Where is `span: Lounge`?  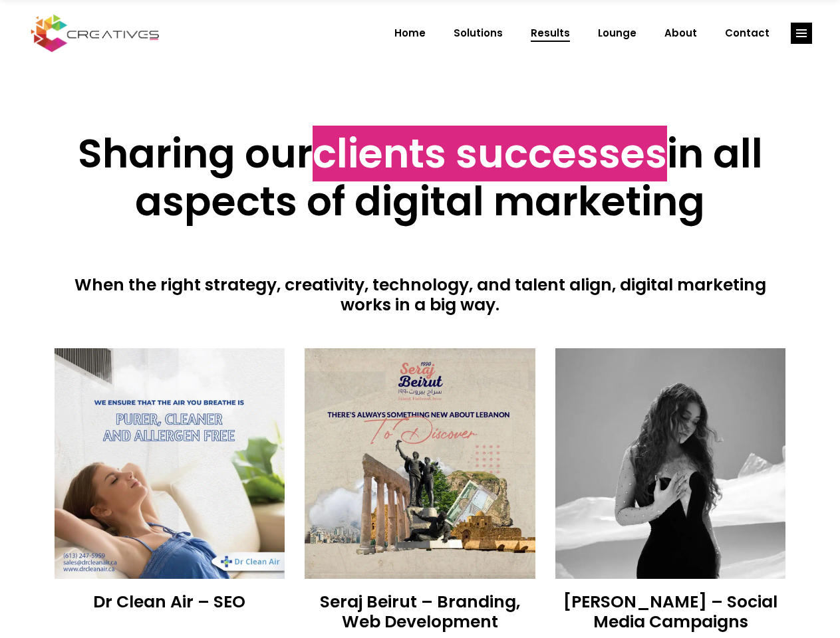
span: Lounge is located at coordinates (617, 33).